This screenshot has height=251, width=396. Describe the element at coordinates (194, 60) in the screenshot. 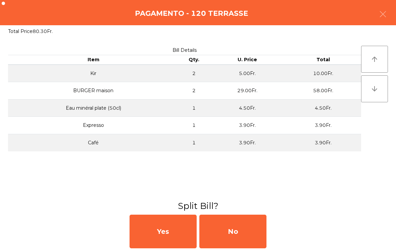

I see `th: Qty.` at that location.